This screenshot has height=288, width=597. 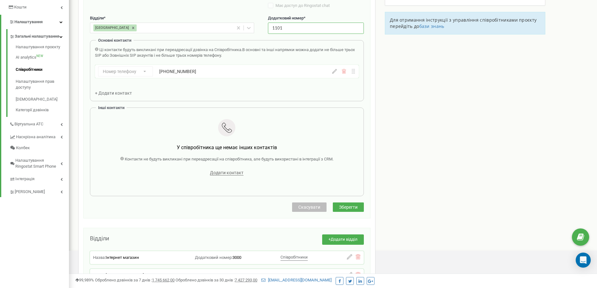 I want to click on span: 4000, so click(x=237, y=275).